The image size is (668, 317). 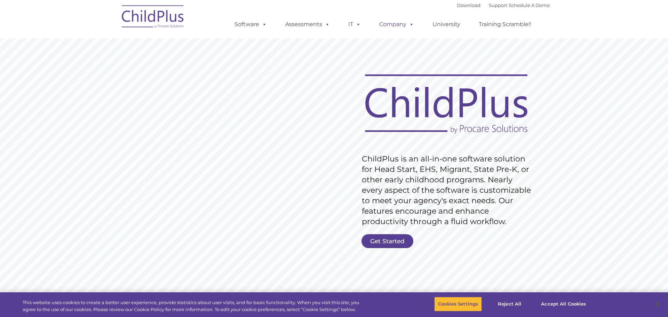 I want to click on button: Reject All, so click(x=509, y=304).